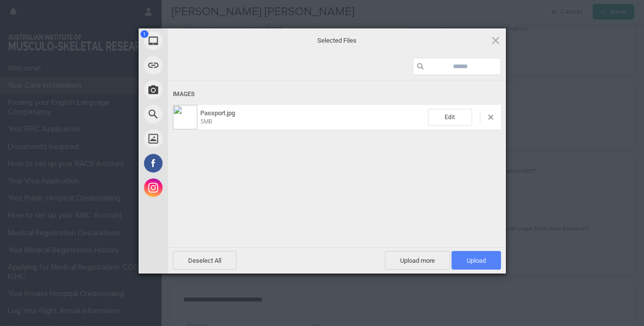  Describe the element at coordinates (197, 90) in the screenshot. I see `div: Take Photo` at that location.